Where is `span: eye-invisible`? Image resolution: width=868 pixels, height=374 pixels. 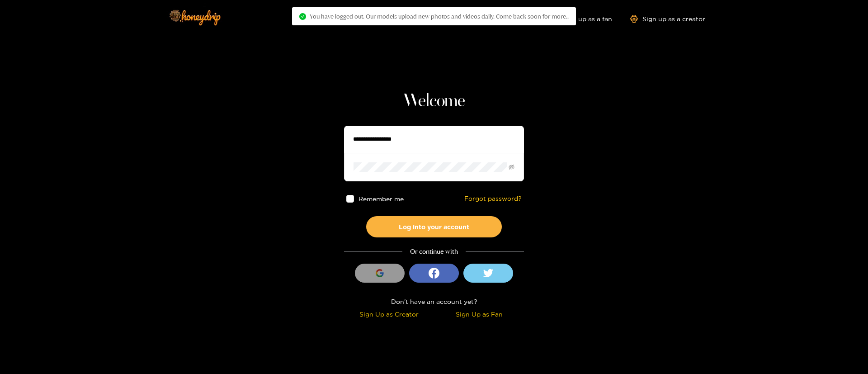
span: eye-invisible is located at coordinates (512, 167).